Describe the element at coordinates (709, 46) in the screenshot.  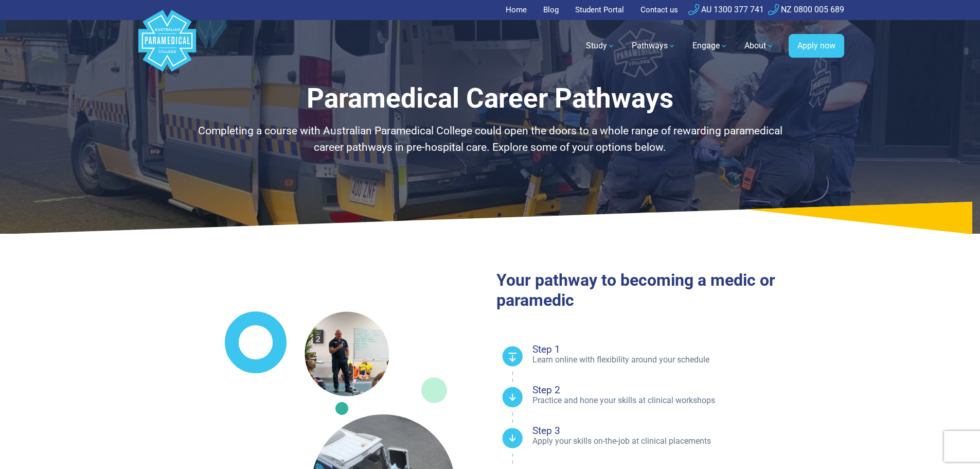
I see `a: Engage` at that location.